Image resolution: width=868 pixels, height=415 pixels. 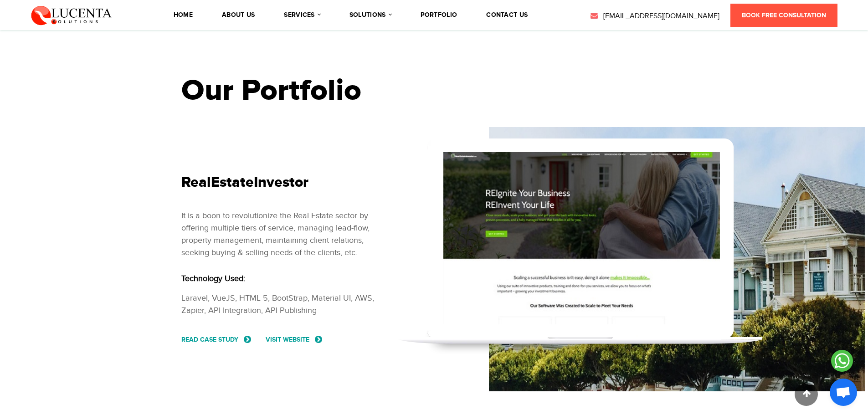 What do you see at coordinates (216, 339) in the screenshot?
I see `a: read case study` at bounding box center [216, 339].